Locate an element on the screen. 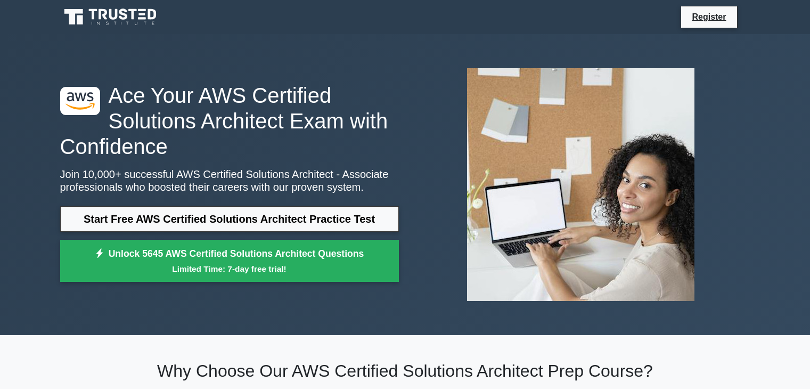 The width and height of the screenshot is (810, 389). h1: Ace Your AWS Certified Solutions Architect Exam with Confidence is located at coordinates (230, 121).